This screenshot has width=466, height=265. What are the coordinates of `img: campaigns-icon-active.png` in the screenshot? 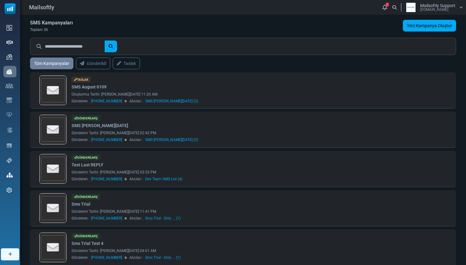 It's located at (9, 72).